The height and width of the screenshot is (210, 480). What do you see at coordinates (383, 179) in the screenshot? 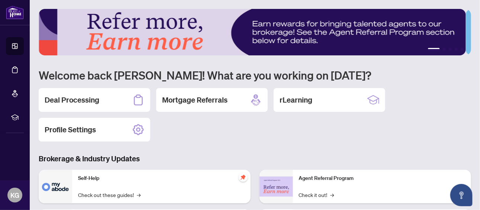
I see `p: Agent Referral Program` at bounding box center [383, 179].